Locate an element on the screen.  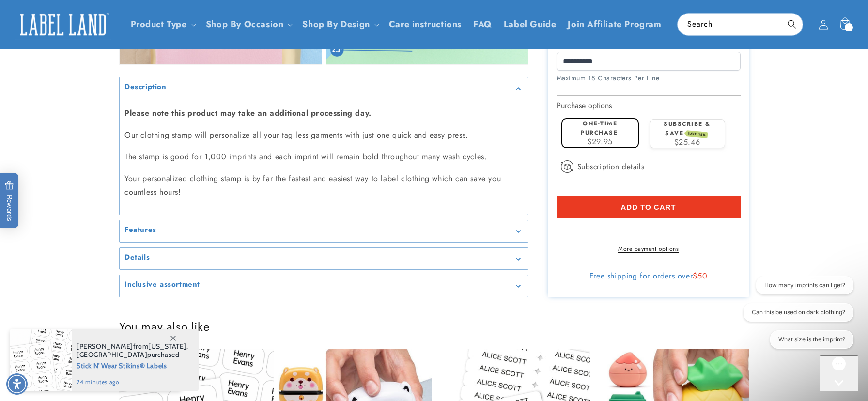
p: Your personalized clothing stamp is by far the fastest and easiest way to label clothing which ca... is located at coordinates (324, 186).